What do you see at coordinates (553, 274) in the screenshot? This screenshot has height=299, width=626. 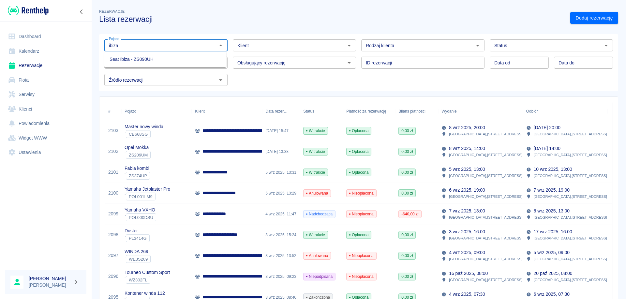 I see `p: 20 paź 2025, 08:00` at bounding box center [553, 274].